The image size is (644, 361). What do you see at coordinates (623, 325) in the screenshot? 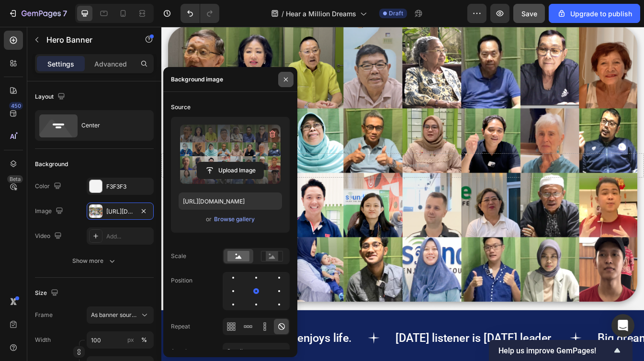
I see `div: Open Intercom Messenger` at bounding box center [623, 325].